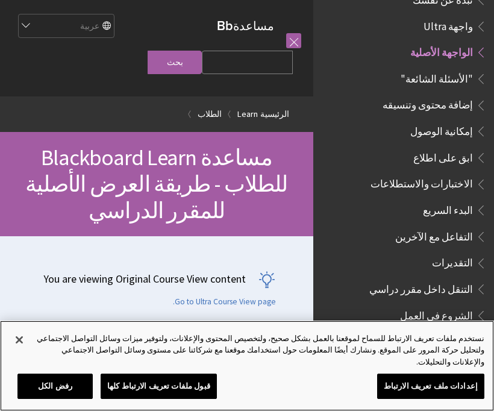 This screenshot has height=411, width=494. Describe the element at coordinates (428, 103) in the screenshot. I see `span: إضافة محتوى وتنسيقه` at that location.